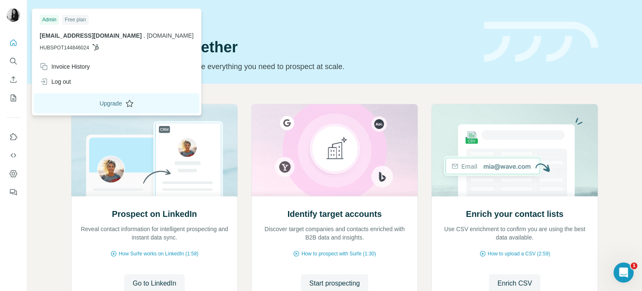 The width and height of the screenshot is (642, 291). I want to click on span: How to upload a CSV (2:59), so click(519, 253).